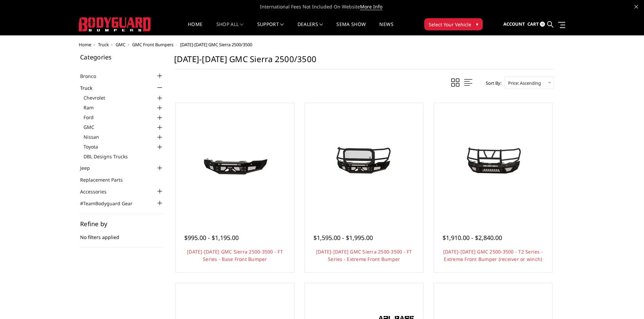 The height and width of the screenshot is (319, 644). Describe the element at coordinates (153, 45) in the screenshot. I see `a: GMC Front Bumpers` at that location.